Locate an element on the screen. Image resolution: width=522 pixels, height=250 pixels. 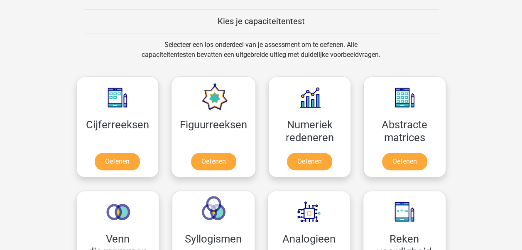
div: Selecteer een los onderdeel van je assessment om te oefenen. Alle capaciteitentesten bevatten een... is located at coordinates (261, 55).